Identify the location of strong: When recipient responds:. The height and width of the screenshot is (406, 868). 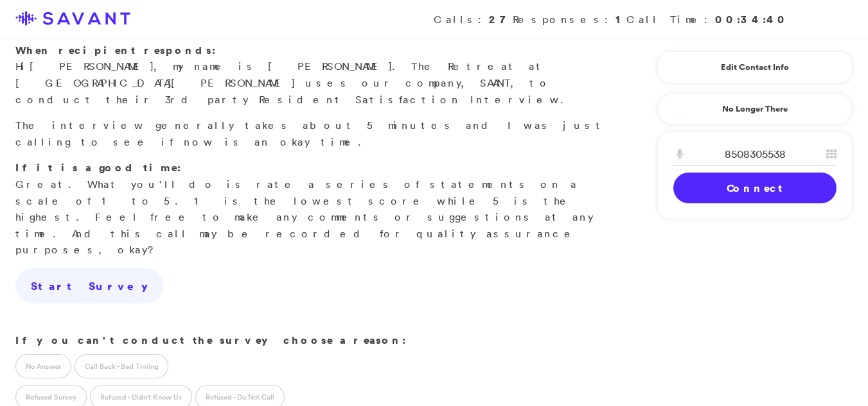
(115, 50).